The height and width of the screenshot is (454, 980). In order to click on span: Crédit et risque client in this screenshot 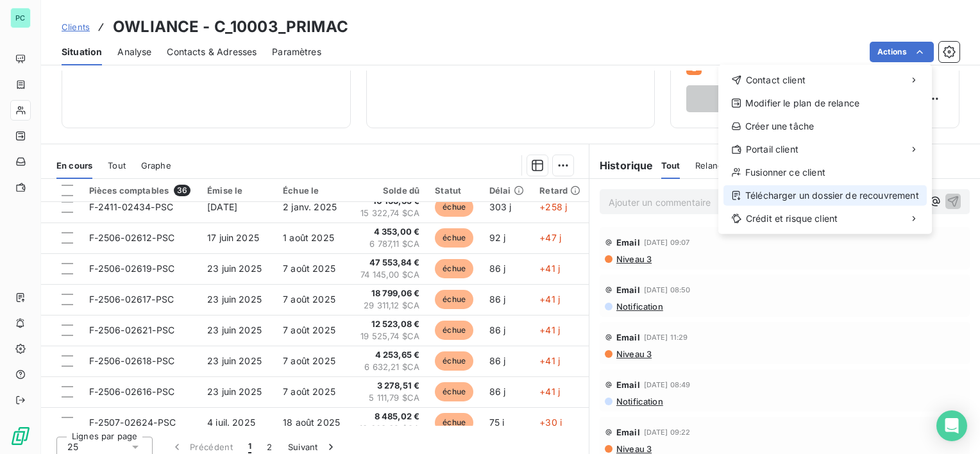, I will do `click(791, 219)`.